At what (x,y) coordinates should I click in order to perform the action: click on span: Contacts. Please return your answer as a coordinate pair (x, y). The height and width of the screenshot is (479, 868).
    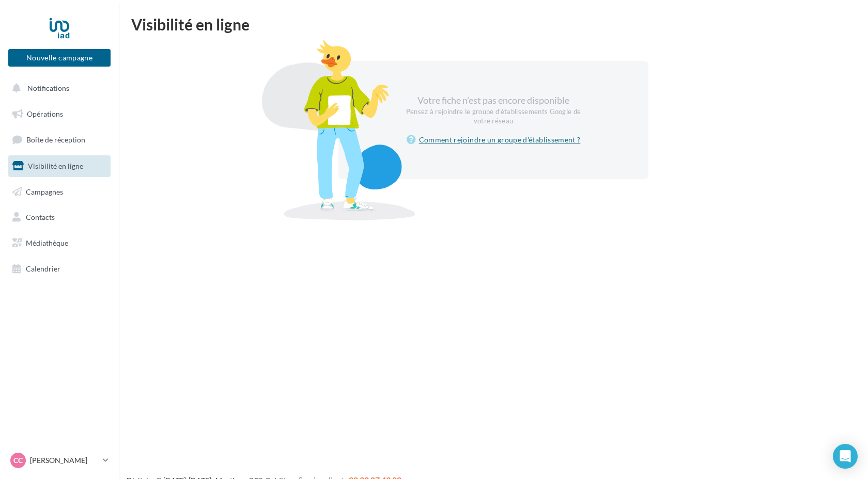
    Looking at the image, I should click on (40, 217).